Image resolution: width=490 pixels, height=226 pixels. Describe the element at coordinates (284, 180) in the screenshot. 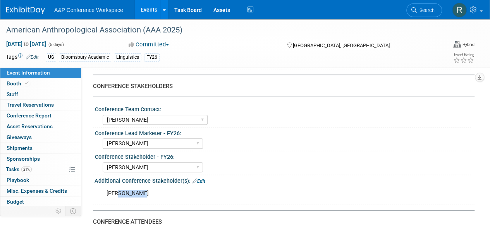

I see `div: Additional Conference Stakeholder(s):` at that location.